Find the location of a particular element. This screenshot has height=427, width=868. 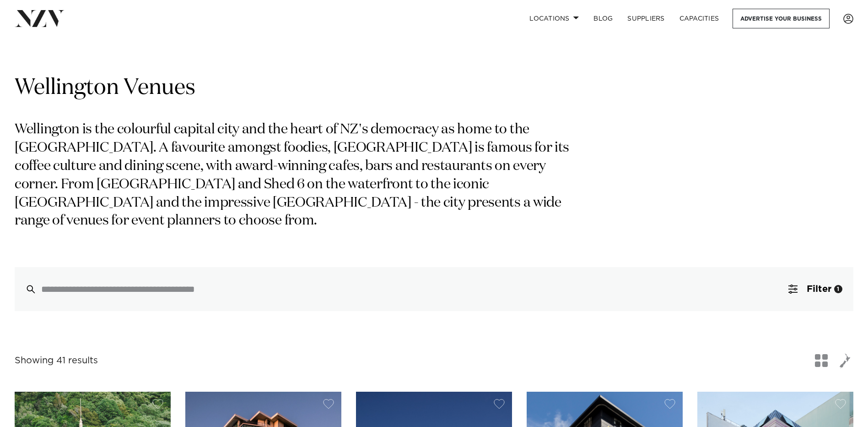

a: BLOG is located at coordinates (603, 19).